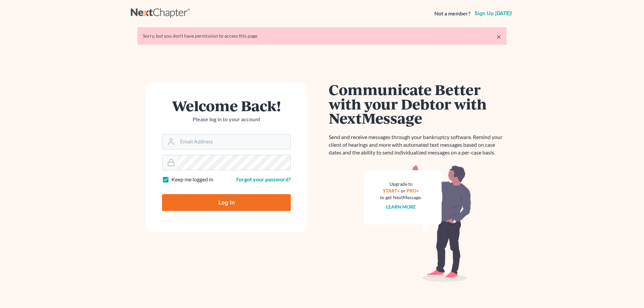 The image size is (644, 308). Describe the element at coordinates (263, 179) in the screenshot. I see `a: Forgot your password?` at that location.